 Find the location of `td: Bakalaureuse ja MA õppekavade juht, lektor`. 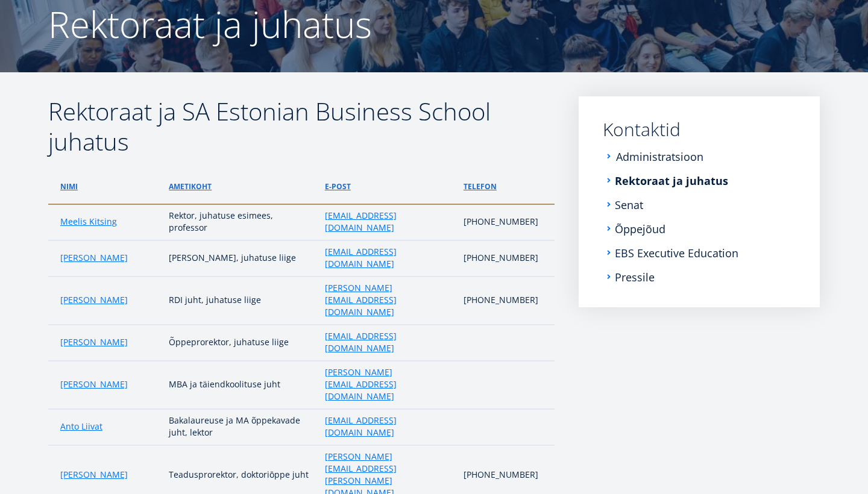

td: Bakalaureuse ja MA õppekavade juht, lektor is located at coordinates (240, 427).